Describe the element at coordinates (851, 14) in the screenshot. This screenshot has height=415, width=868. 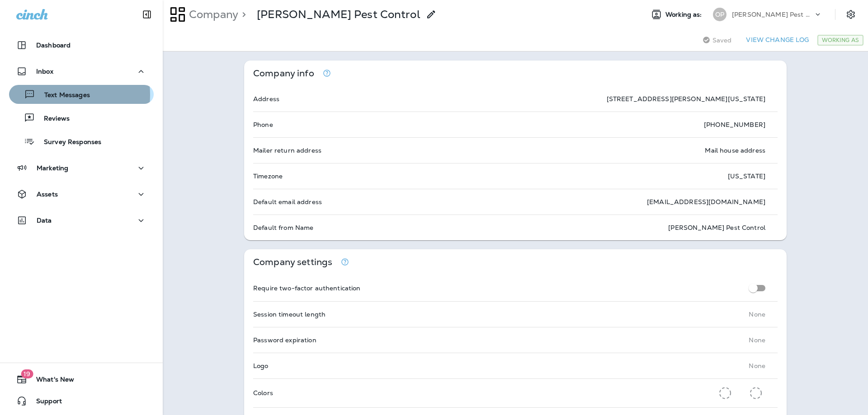
I see `button: Settings` at that location.